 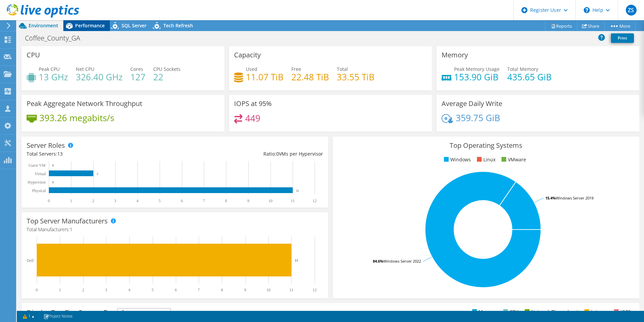 I want to click on h3: Capacity, so click(x=247, y=55).